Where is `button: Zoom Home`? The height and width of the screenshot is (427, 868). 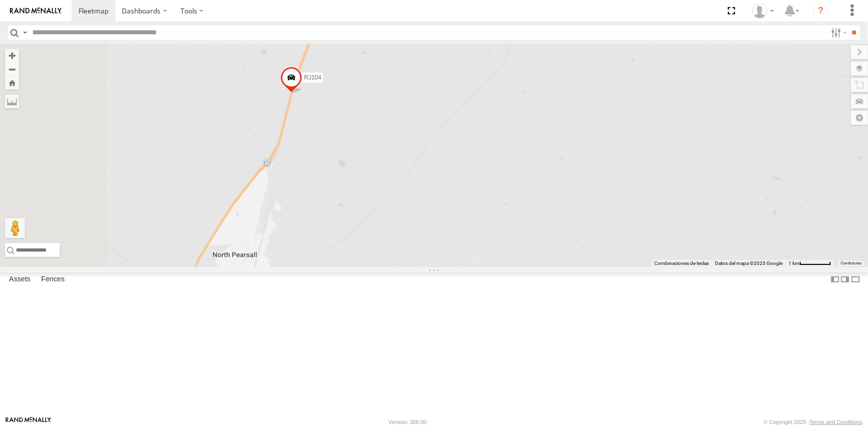 button: Zoom Home is located at coordinates (12, 83).